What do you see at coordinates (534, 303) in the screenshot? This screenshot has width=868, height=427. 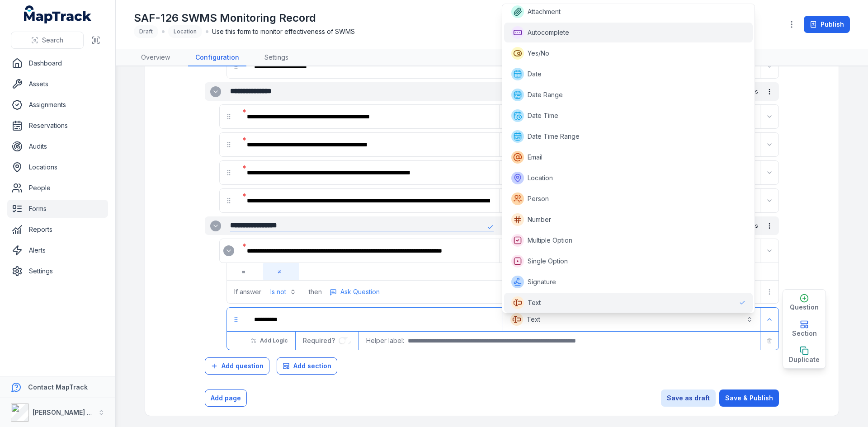 I see `span: Text` at bounding box center [534, 303].